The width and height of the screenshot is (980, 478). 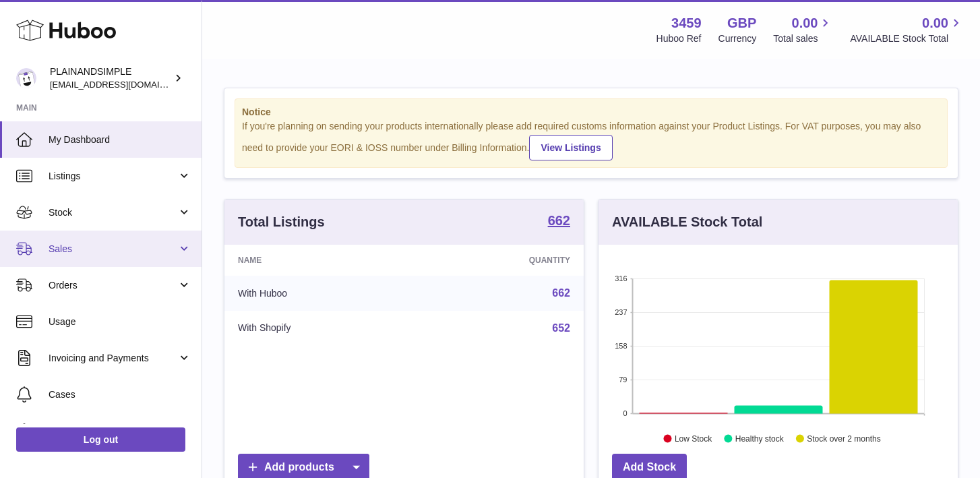 I want to click on td: With Shopify, so click(x=321, y=329).